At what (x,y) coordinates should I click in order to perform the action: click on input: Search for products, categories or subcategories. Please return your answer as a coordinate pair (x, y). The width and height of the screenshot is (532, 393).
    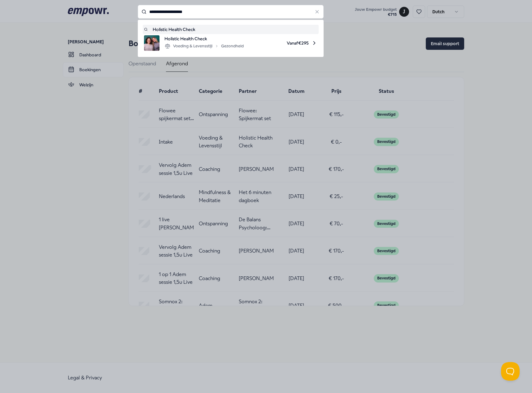
    Looking at the image, I should click on (231, 12).